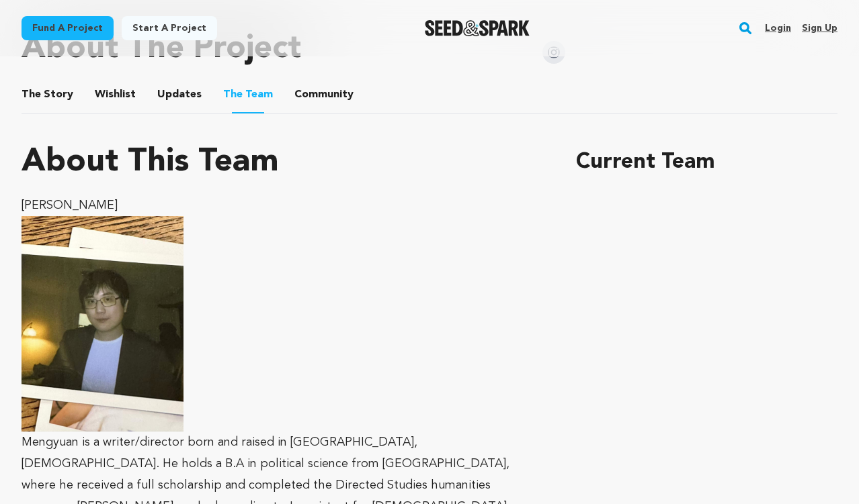 This screenshot has width=859, height=504. What do you see at coordinates (47, 94) in the screenshot?
I see `span: Story` at bounding box center [47, 94].